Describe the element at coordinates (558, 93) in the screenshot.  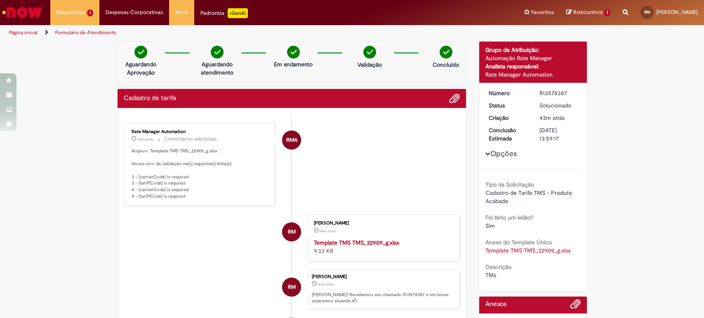
I see `div: R13578387` at that location.